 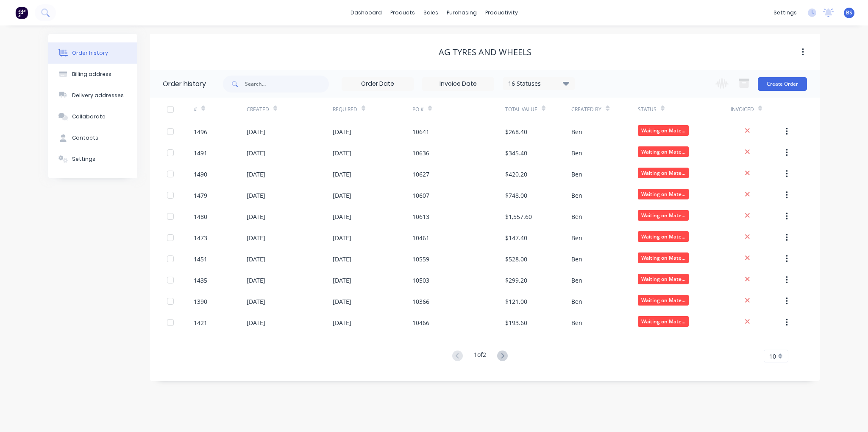 I want to click on div: 1390, so click(x=200, y=301).